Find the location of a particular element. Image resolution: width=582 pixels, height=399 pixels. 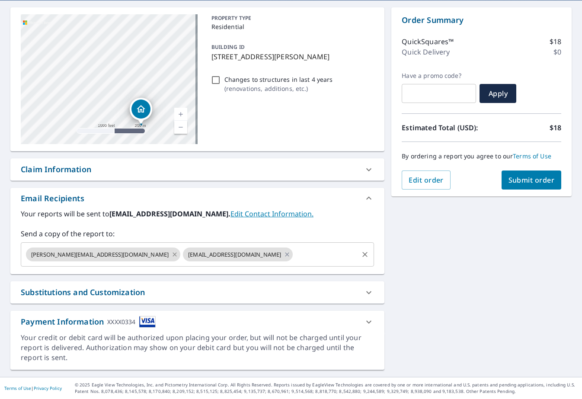

p: Order Summary is located at coordinates (482, 20).